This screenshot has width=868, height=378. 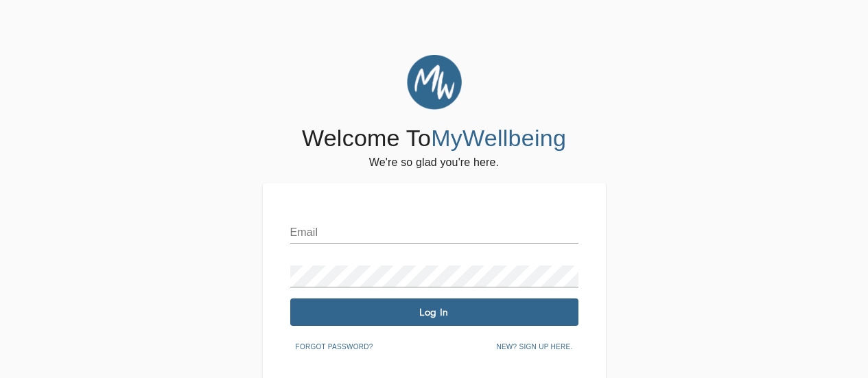 I want to click on span: MyWellbeing, so click(x=498, y=138).